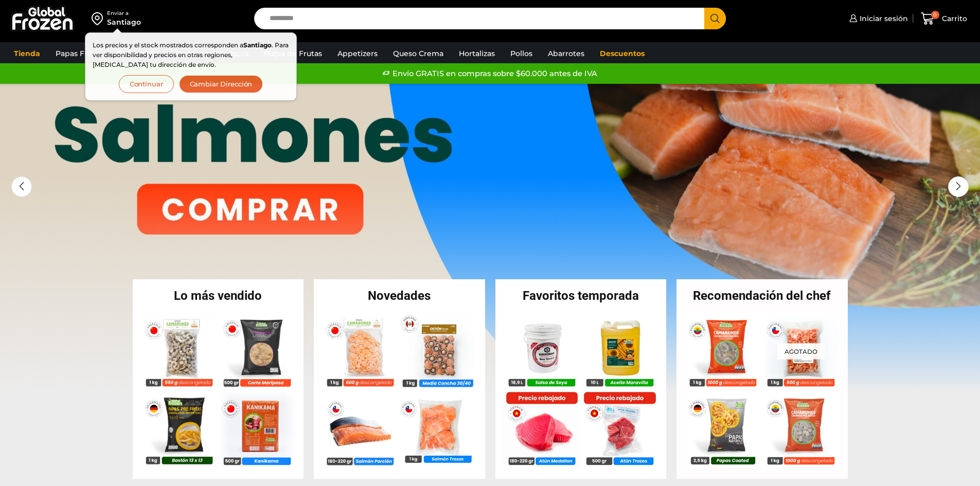 Image resolution: width=980 pixels, height=486 pixels. Describe the element at coordinates (358, 53) in the screenshot. I see `a: Appetizers` at that location.